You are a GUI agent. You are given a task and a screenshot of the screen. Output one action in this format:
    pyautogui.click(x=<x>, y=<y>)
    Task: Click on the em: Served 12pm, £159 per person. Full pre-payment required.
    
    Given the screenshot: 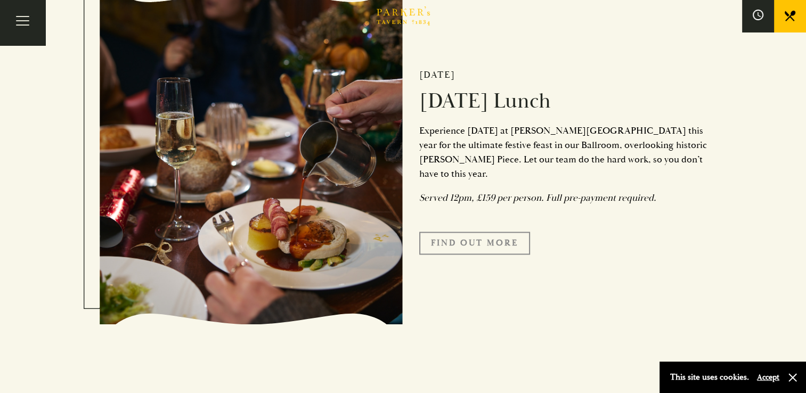 What is the action you would take?
    pyautogui.click(x=537, y=198)
    